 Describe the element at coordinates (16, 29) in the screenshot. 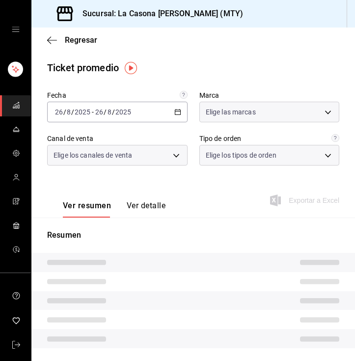

I see `button: open drawer` at that location.